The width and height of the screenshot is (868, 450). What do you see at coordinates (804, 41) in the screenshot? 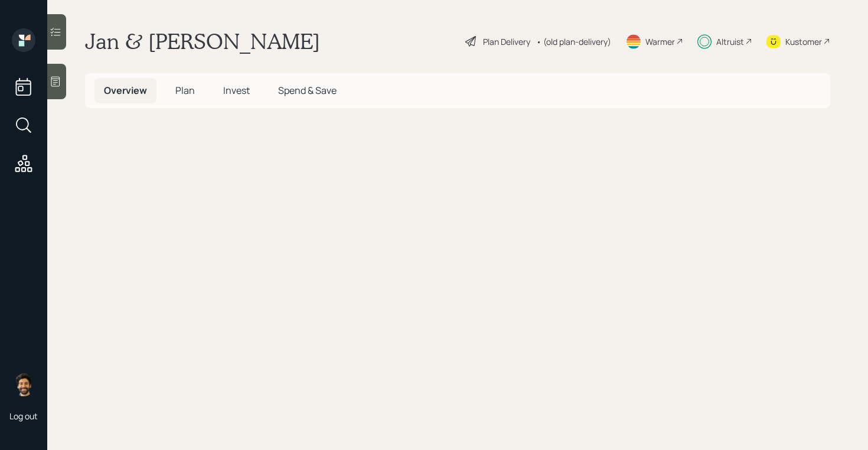
I see `div: Kustomer` at bounding box center [804, 41].